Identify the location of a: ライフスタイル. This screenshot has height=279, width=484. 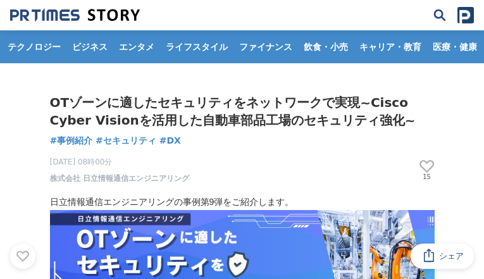
(197, 47).